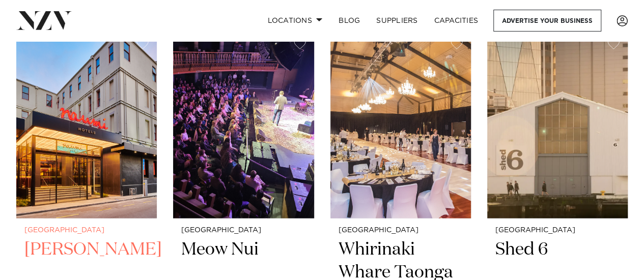 The width and height of the screenshot is (644, 280). I want to click on a: SUPPLIERS, so click(396, 20).